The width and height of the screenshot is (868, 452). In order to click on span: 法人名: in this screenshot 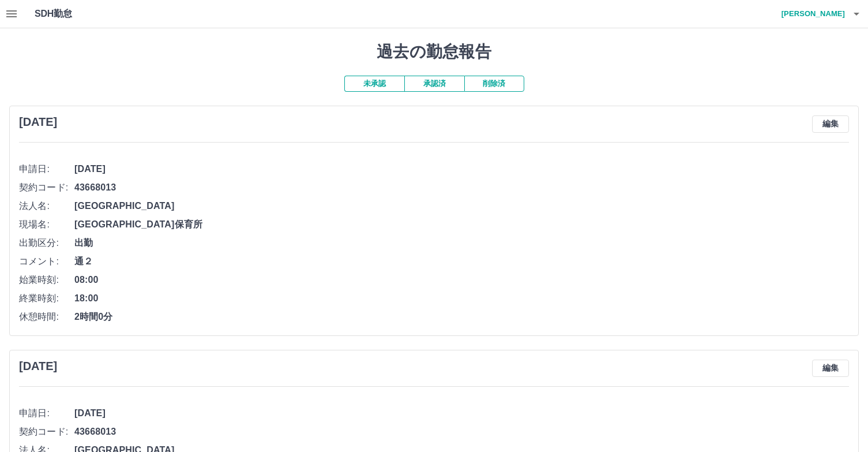, I will do `click(47, 206)`.